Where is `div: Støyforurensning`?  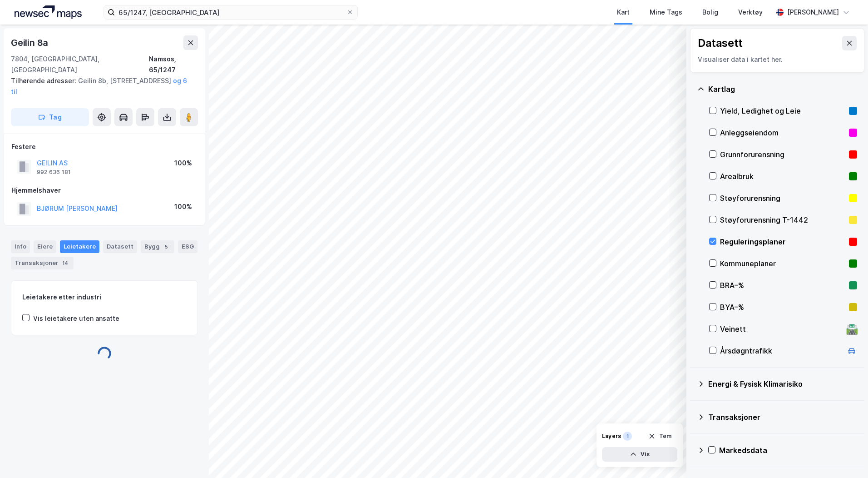 div: Støyforurensning is located at coordinates (783, 198).